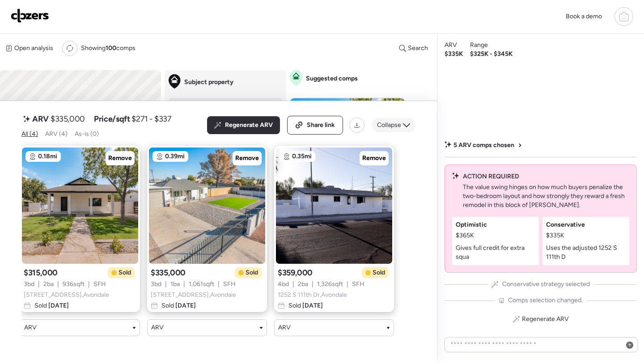  I want to click on span: Subject property, so click(209, 82).